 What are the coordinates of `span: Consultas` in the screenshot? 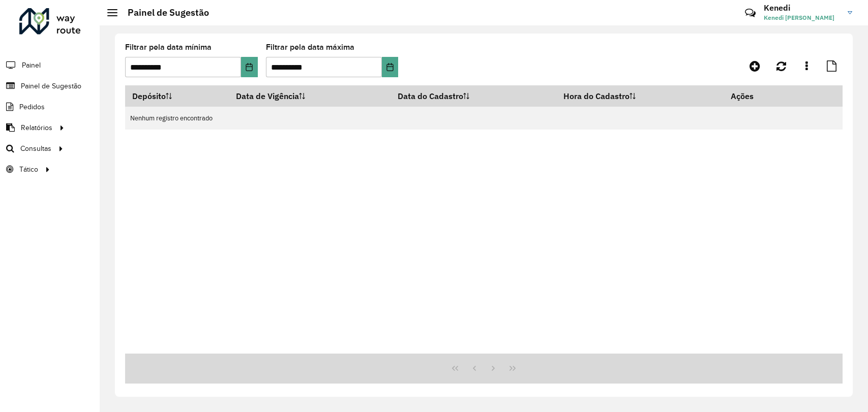 It's located at (36, 148).